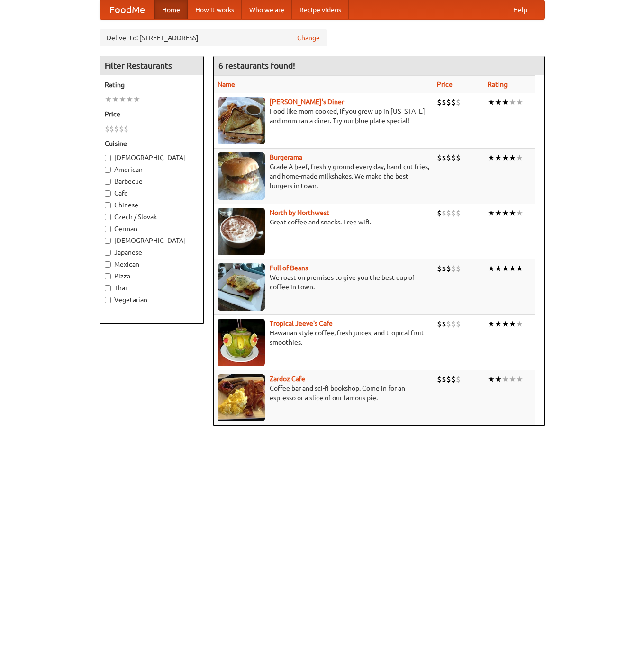 The image size is (644, 670). Describe the element at coordinates (171, 10) in the screenshot. I see `a: Home` at that location.